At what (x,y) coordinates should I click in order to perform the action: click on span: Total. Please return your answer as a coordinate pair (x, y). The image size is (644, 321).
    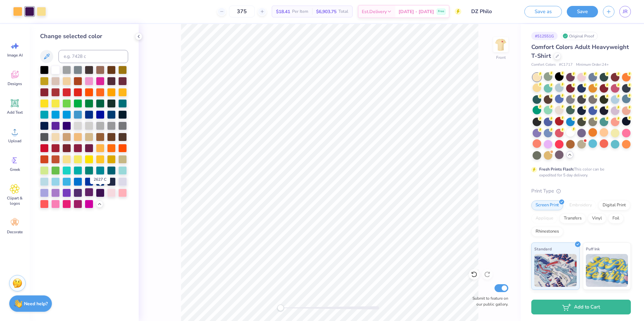
    Looking at the image, I should click on (343, 11).